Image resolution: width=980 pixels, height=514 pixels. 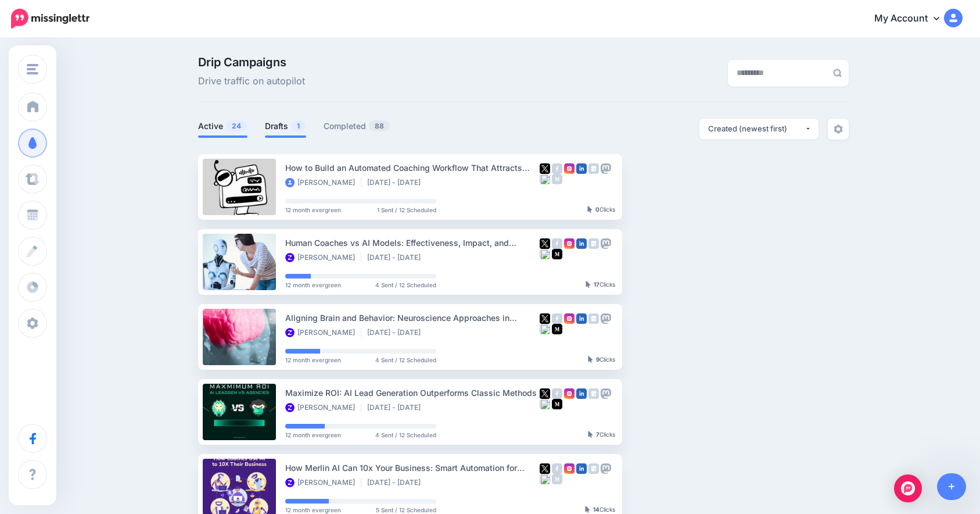 I want to click on b: 7, so click(x=598, y=434).